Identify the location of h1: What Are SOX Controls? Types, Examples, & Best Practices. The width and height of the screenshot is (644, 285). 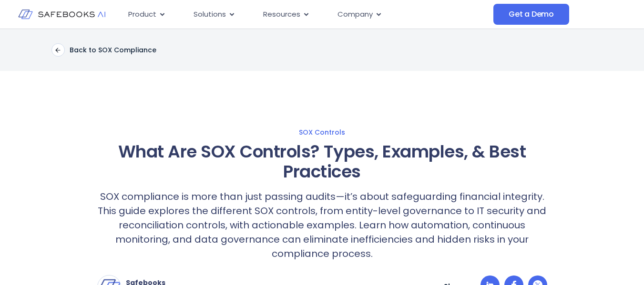
(322, 162).